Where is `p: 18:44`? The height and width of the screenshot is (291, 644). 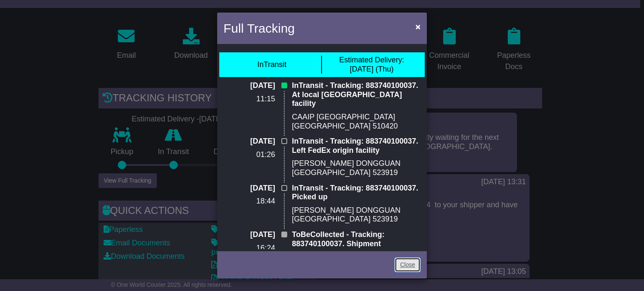
p: 18:44 is located at coordinates (249, 201).